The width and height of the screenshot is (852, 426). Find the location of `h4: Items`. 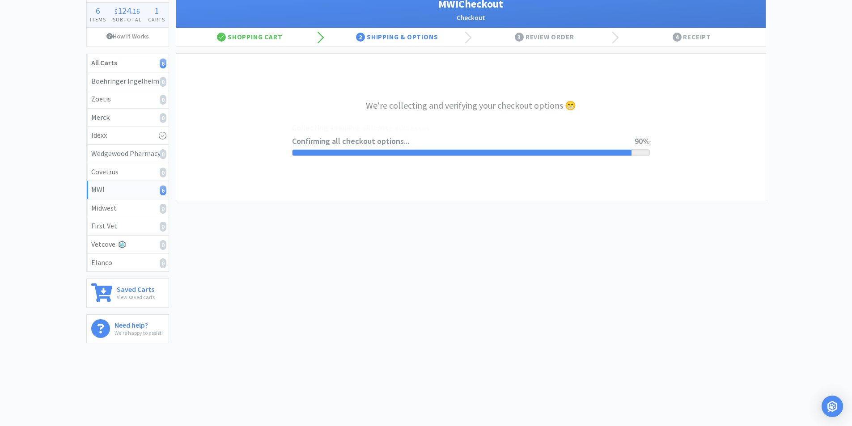

h4: Items is located at coordinates (98, 19).